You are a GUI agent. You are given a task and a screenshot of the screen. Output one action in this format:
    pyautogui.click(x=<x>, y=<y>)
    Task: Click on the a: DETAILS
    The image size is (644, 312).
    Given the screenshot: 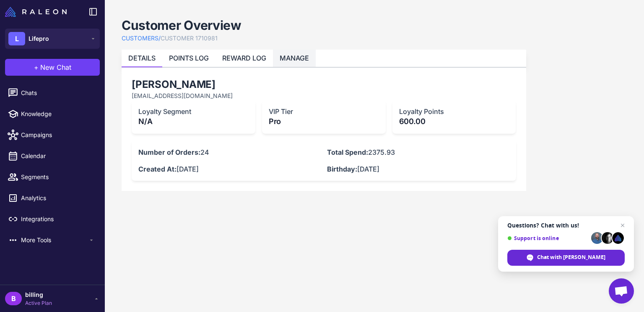 What is the action you would take?
    pyautogui.click(x=142, y=58)
    